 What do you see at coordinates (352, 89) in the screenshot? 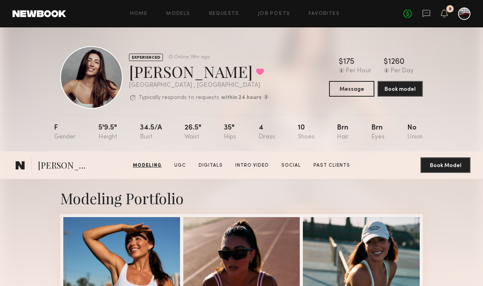
I see `button: Message` at bounding box center [352, 89].